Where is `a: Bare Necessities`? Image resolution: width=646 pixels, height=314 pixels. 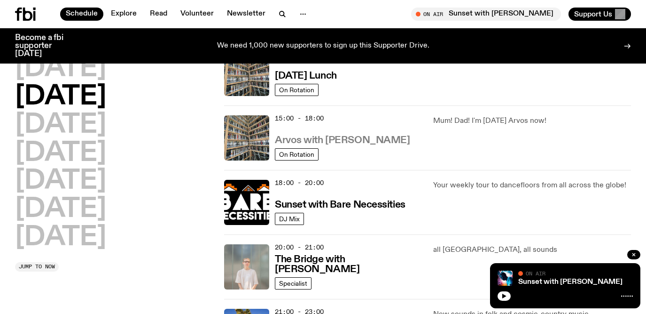
a: Bare Necessities is located at coordinates (247, 202).